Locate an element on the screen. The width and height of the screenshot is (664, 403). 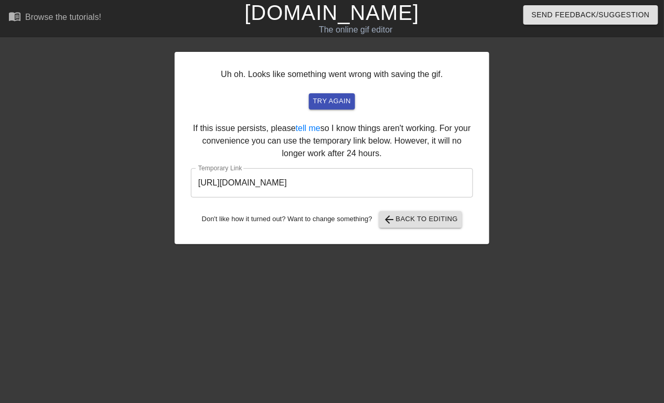
button: Send Feedback/Suggestion is located at coordinates (591, 15).